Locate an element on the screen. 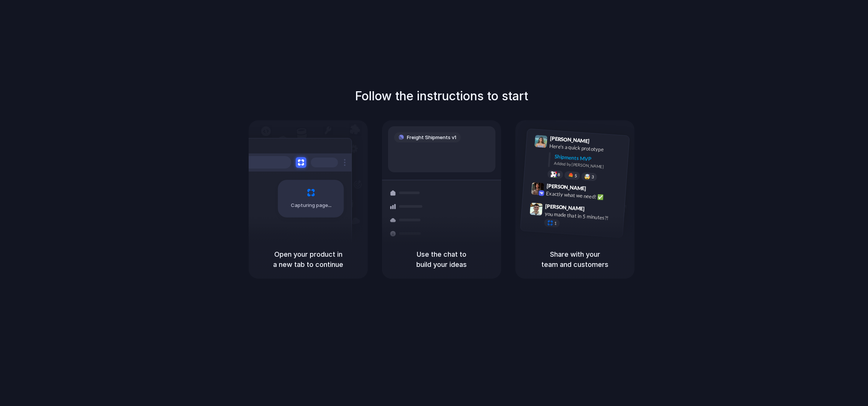 The height and width of the screenshot is (406, 868). span: 9:41 AM is located at coordinates (599, 142).